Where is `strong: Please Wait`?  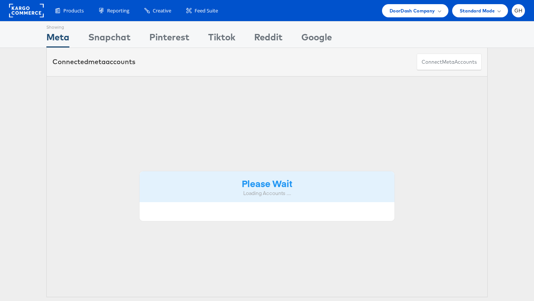 strong: Please Wait is located at coordinates (267, 183).